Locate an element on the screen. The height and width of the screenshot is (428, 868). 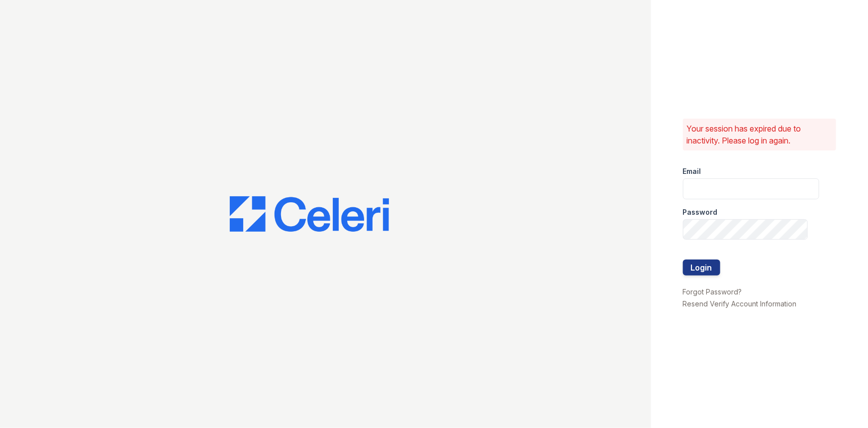
label: Password is located at coordinates (701, 212).